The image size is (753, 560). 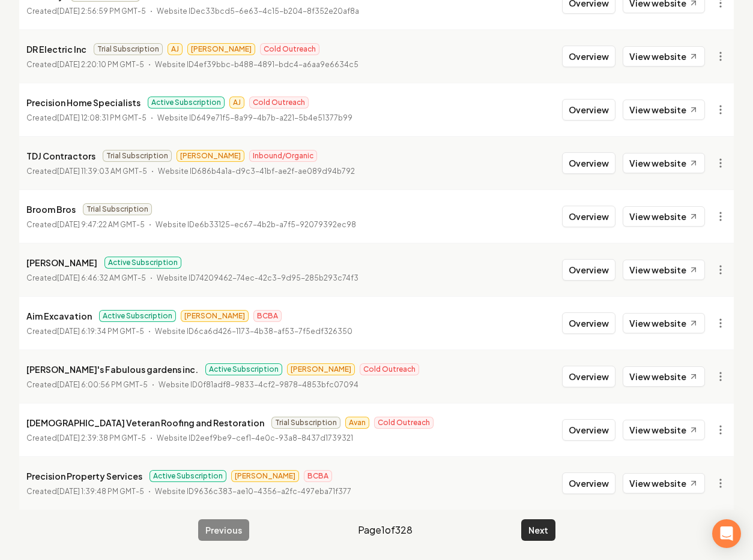 I want to click on p: Website ID 649e71f5-8a99-4b7b-a221-5b4e51377b99, so click(x=254, y=118).